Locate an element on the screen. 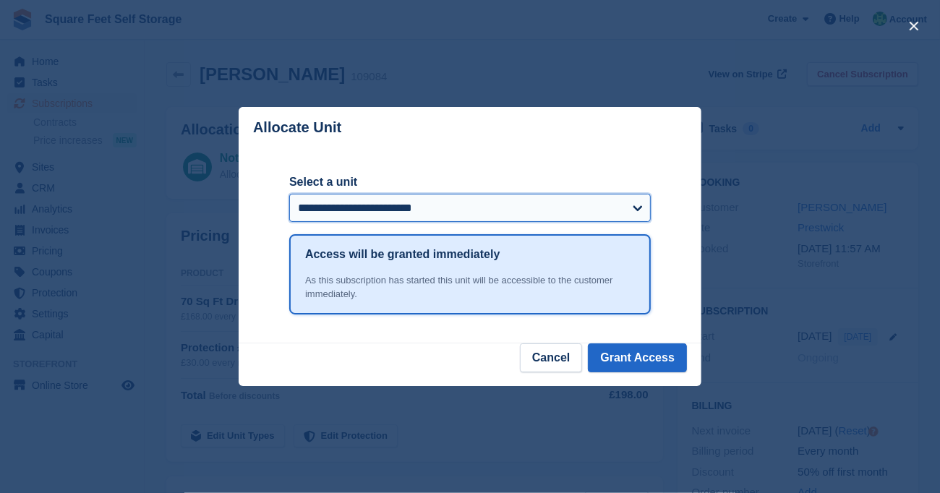  button: close is located at coordinates (914, 26).